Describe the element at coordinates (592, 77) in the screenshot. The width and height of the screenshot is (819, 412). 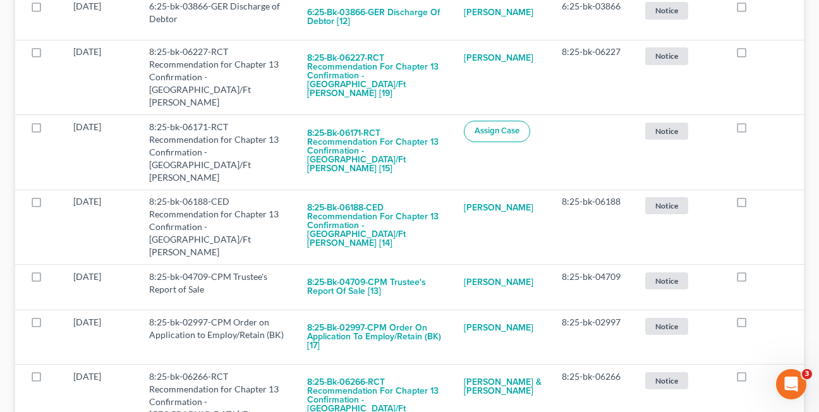
I see `td: 8:25-bk-06227` at that location.